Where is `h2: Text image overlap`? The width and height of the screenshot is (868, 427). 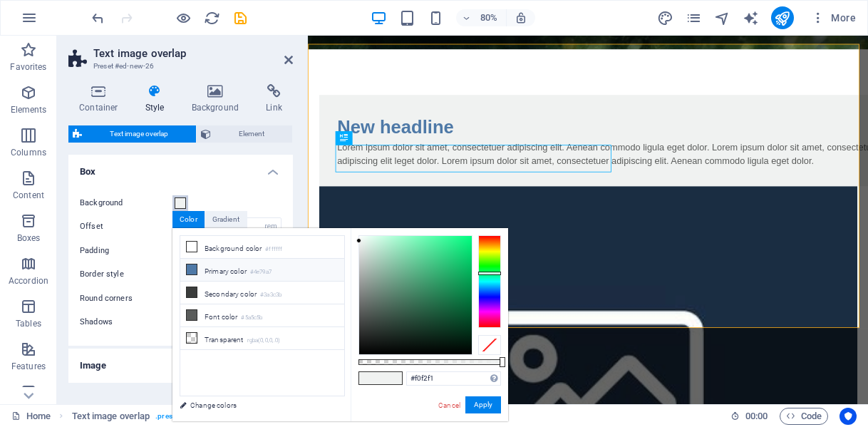 h2: Text image overlap is located at coordinates (193, 54).